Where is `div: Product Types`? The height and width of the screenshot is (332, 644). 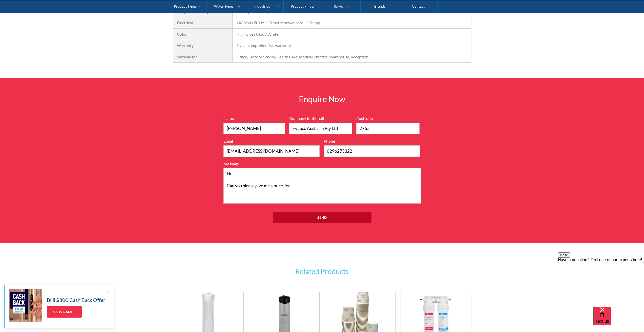
div: Product Types is located at coordinates (185, 6).